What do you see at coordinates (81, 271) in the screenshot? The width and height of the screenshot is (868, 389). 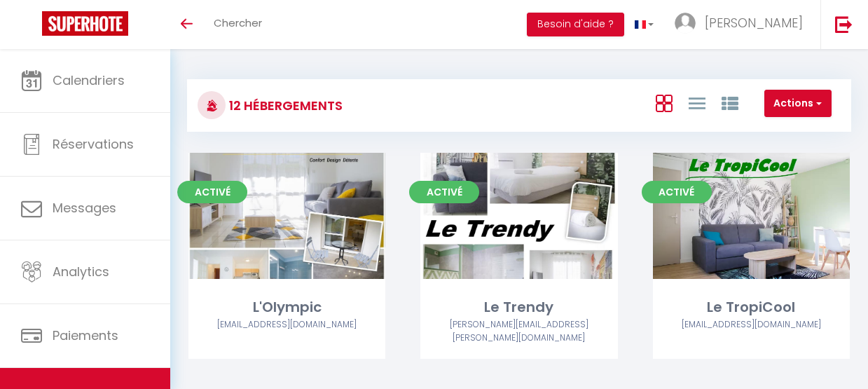 I see `span: Analytics` at bounding box center [81, 271].